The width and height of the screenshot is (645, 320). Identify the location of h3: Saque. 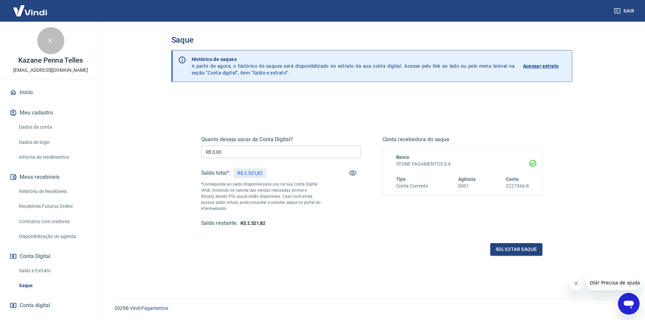
(372, 40).